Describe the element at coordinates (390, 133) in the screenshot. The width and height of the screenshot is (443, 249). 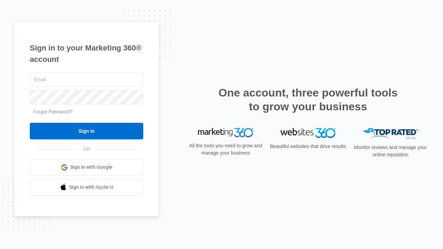
I see `img: Top Rated Local` at that location.